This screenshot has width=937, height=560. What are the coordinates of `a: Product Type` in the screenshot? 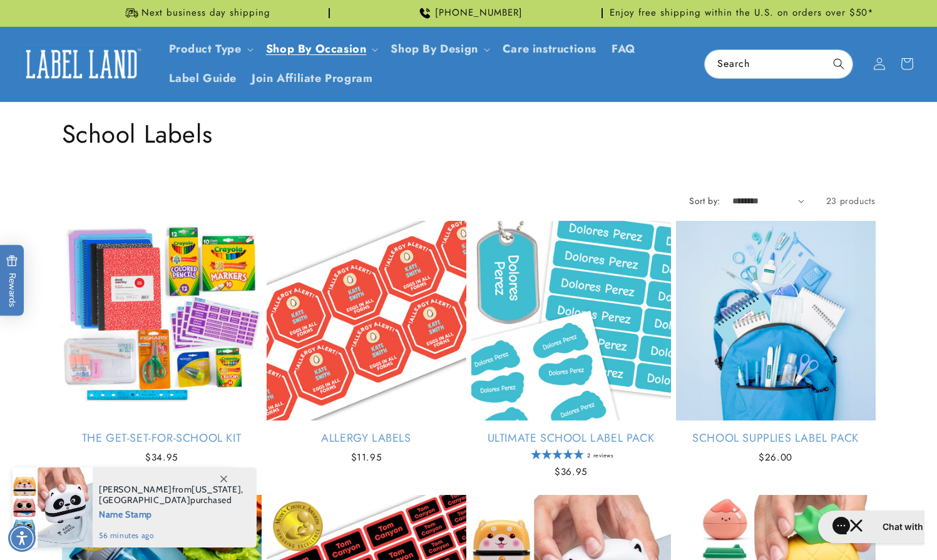 It's located at (205, 49).